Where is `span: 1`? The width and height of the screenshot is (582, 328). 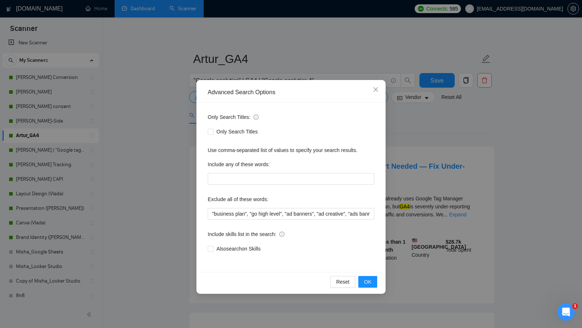 span: 1 is located at coordinates (575, 306).